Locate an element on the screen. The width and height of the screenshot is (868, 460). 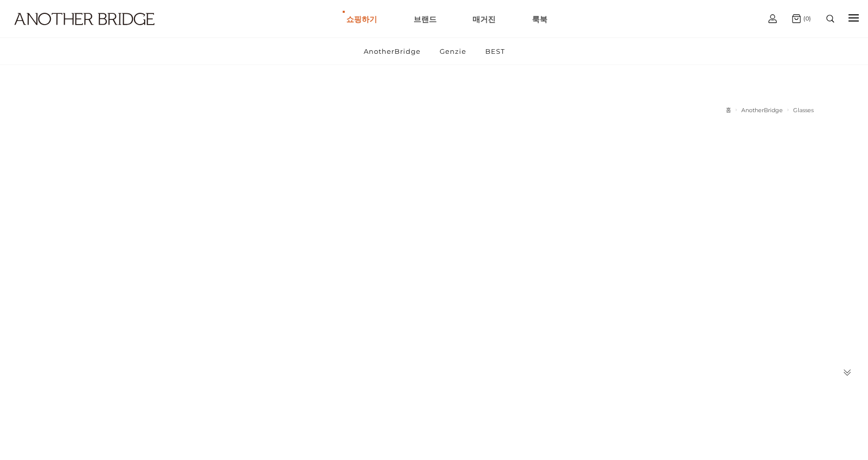
a: 브랜드 is located at coordinates (425, 19).